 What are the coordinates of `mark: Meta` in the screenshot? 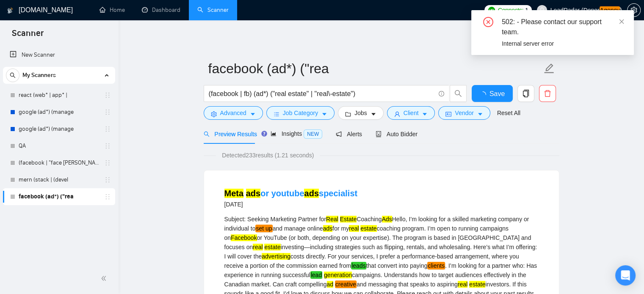 It's located at (234, 194).